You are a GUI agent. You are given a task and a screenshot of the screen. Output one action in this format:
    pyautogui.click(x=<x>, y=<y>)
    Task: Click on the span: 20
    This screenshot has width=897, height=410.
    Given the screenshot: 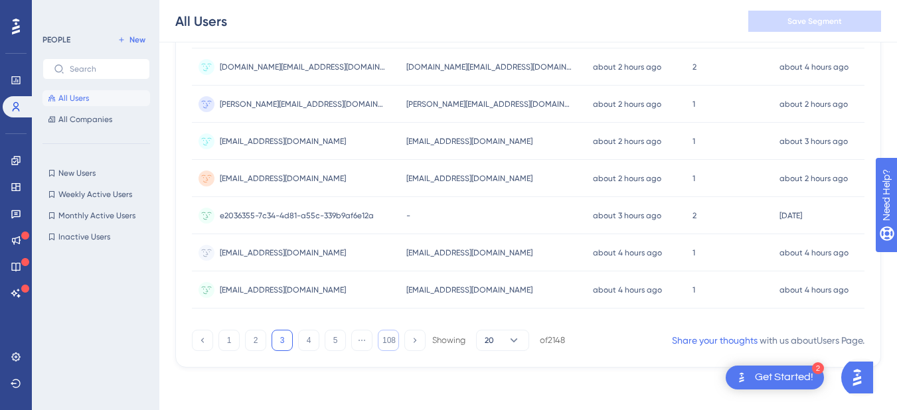 What is the action you would take?
    pyautogui.click(x=489, y=341)
    